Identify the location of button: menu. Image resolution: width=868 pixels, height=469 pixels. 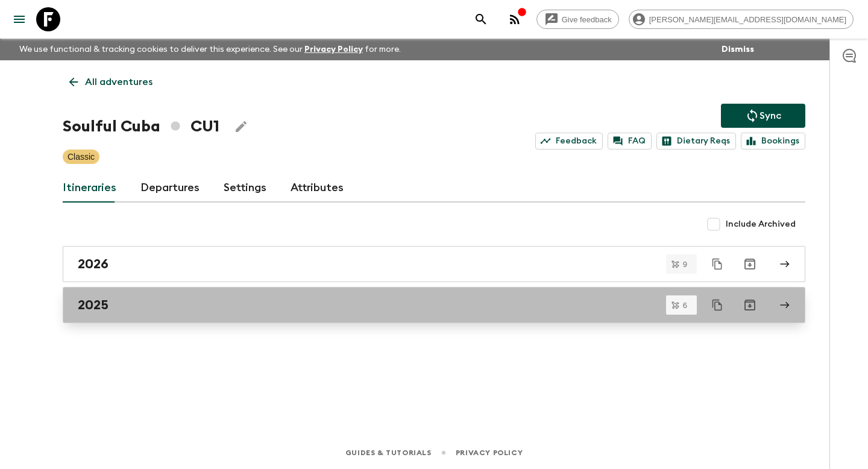
(19, 19).